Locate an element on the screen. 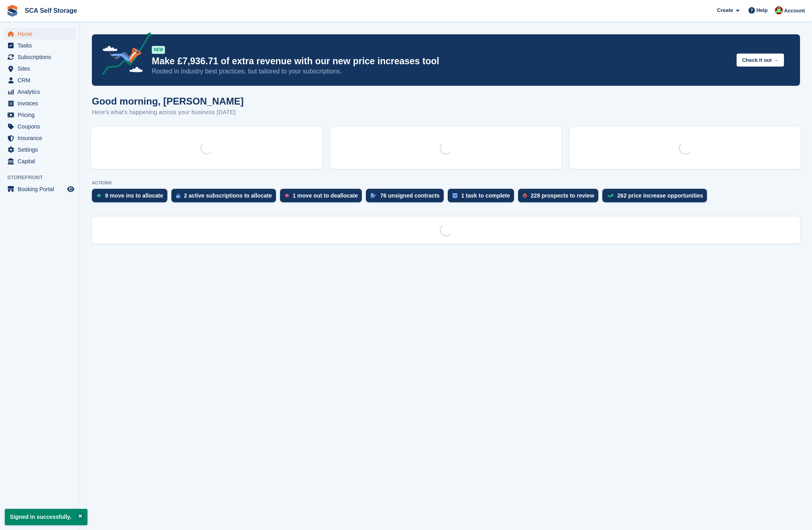 This screenshot has width=812, height=530. img: stora-icon-8386f47178a22dfd0bd8f6a31ec36ba5ce8667c1dd55bd0f319d3a0aa187defe.svg is located at coordinates (12, 11).